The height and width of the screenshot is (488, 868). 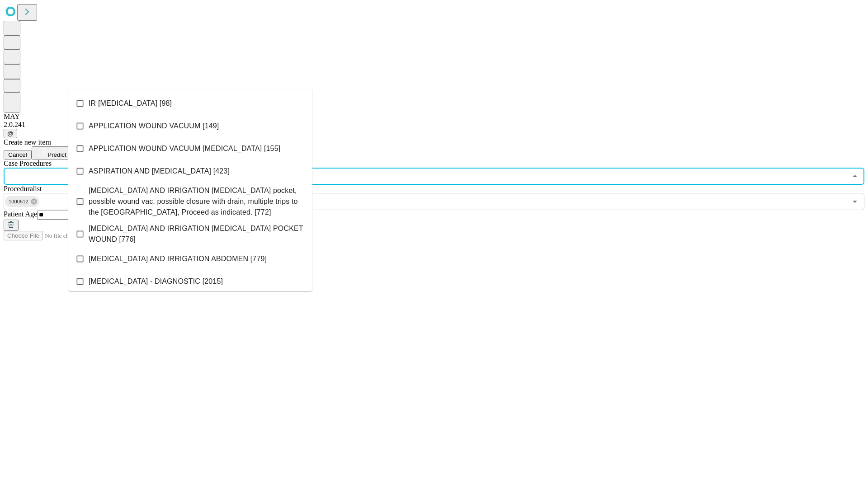 What do you see at coordinates (434, 117) in the screenshot?
I see `div: MAY` at bounding box center [434, 117].